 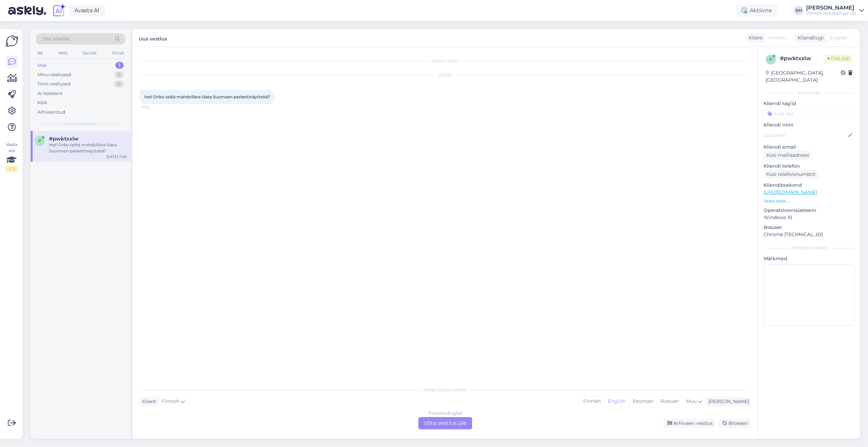 I want to click on div: Email, so click(x=118, y=53).